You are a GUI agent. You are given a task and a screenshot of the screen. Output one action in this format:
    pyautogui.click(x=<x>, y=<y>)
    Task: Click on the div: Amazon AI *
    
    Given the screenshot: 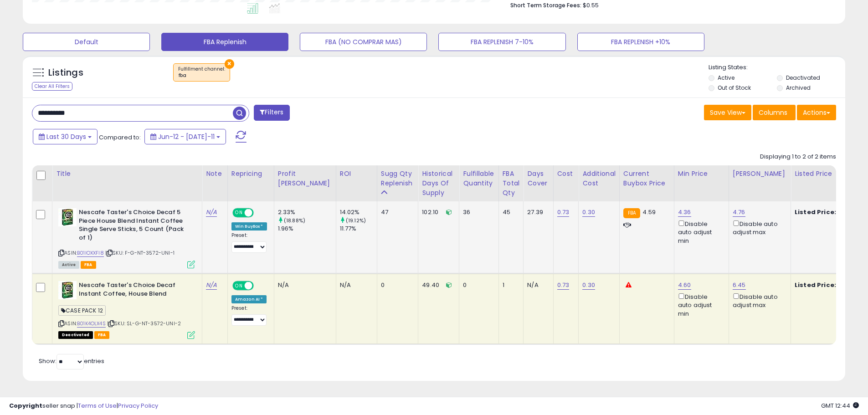 What is the action you would take?
    pyautogui.click(x=249, y=299)
    